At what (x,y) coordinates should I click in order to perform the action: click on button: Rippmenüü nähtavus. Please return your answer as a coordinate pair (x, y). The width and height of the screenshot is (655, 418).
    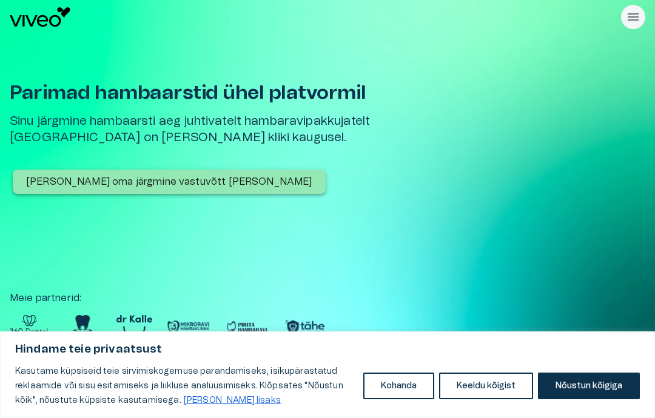
    Looking at the image, I should click on (633, 17).